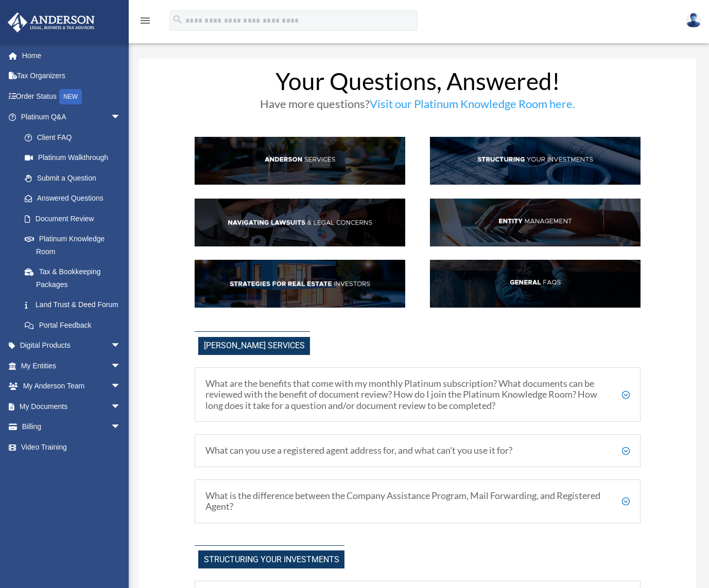  What do you see at coordinates (75, 305) in the screenshot?
I see `a: Land Trust & Deed Forum` at bounding box center [75, 305].